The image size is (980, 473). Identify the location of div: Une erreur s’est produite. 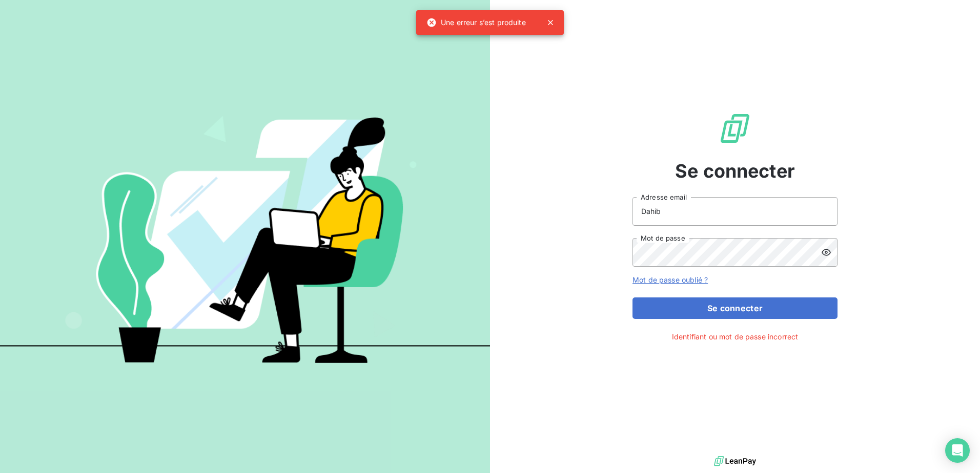
(476, 22).